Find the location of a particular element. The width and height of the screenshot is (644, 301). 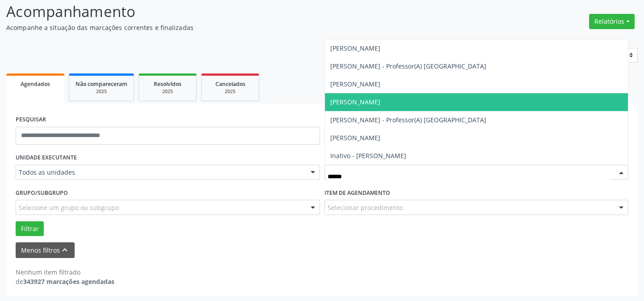

span: Cancelados is located at coordinates (230, 84).